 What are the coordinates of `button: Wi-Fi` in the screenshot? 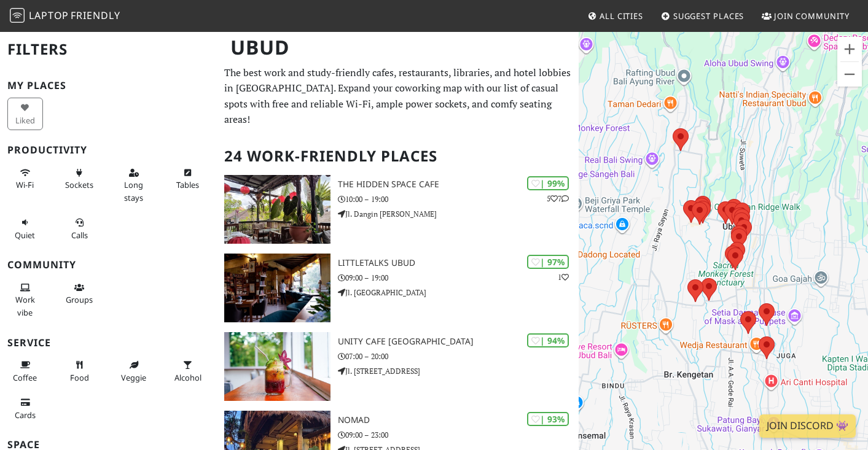 It's located at (25, 179).